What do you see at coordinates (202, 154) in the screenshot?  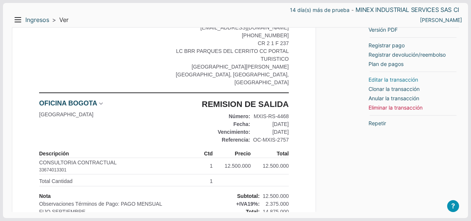 I see `div: Ctd` at bounding box center [202, 154].